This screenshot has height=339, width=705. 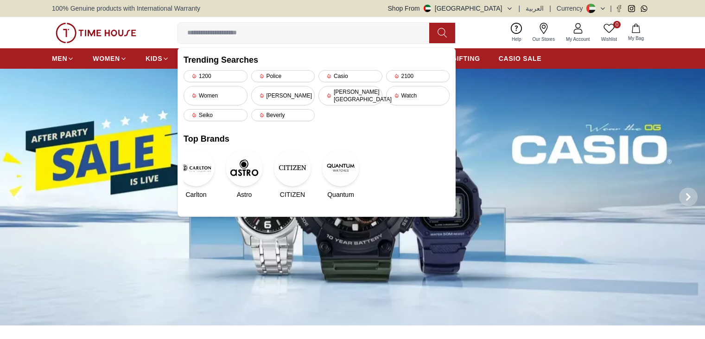 I want to click on div: Watch, so click(x=418, y=96).